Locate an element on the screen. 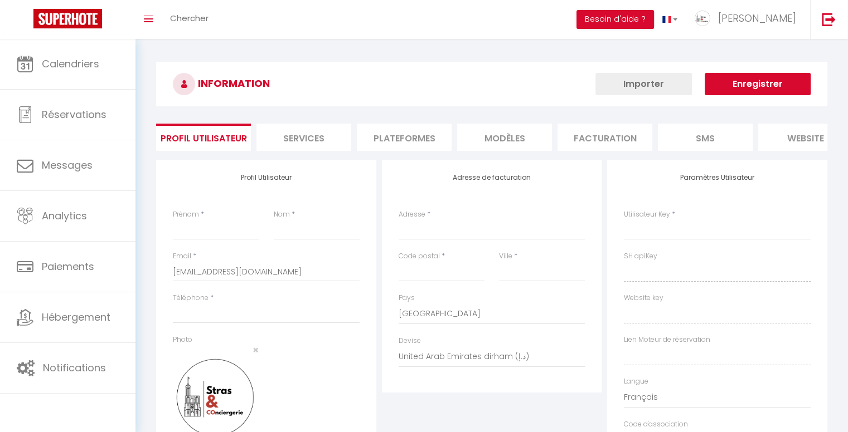 Image resolution: width=848 pixels, height=432 pixels. span: Analytics is located at coordinates (64, 216).